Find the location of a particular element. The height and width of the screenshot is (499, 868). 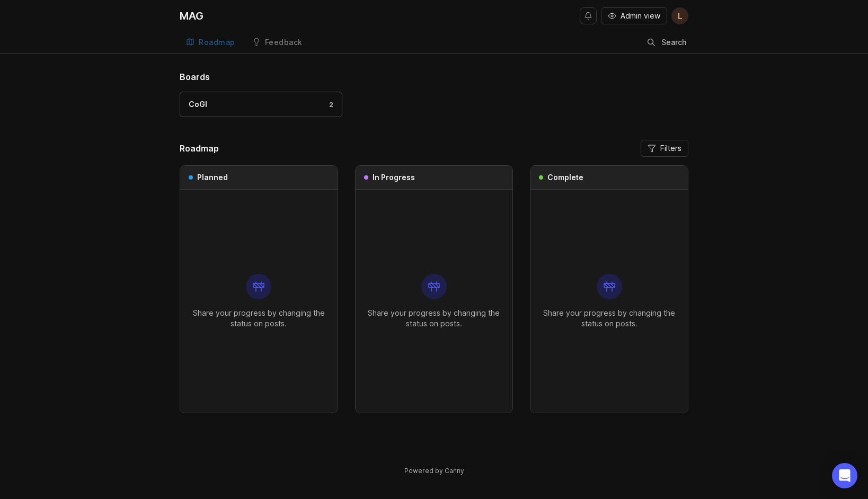

h3: Complete is located at coordinates (565, 177).